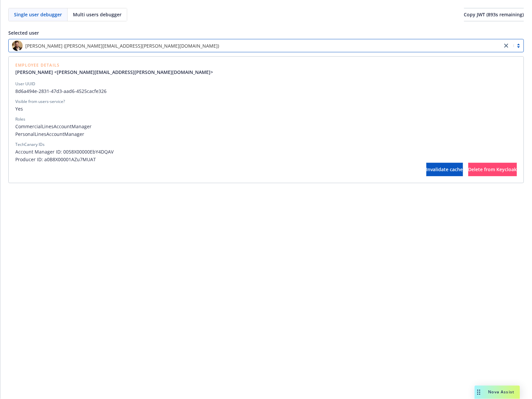  Describe the element at coordinates (494, 15) in the screenshot. I see `button: Copy JWT (893s remaining)` at that location.